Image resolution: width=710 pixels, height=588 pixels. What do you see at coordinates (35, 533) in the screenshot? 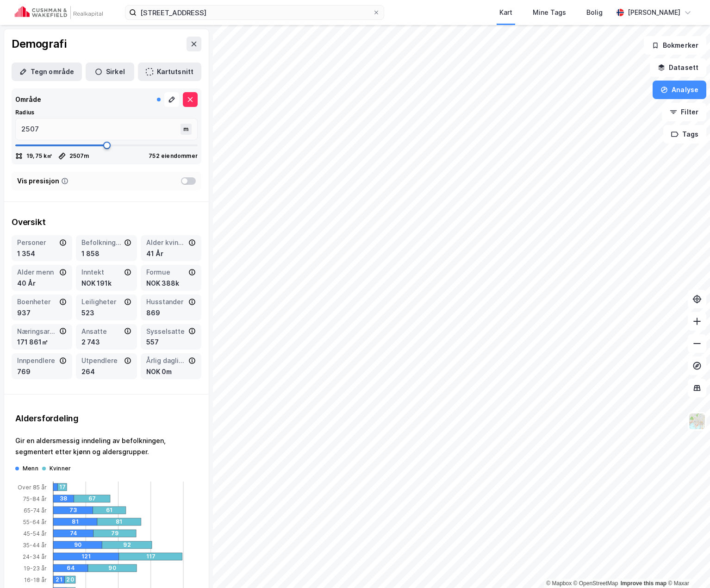
I see `tspan: 45-54 år` at bounding box center [35, 533].